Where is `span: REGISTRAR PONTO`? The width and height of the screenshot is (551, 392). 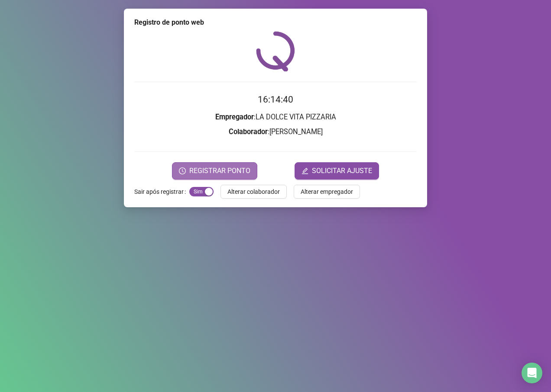
span: REGISTRAR PONTO is located at coordinates (220, 171).